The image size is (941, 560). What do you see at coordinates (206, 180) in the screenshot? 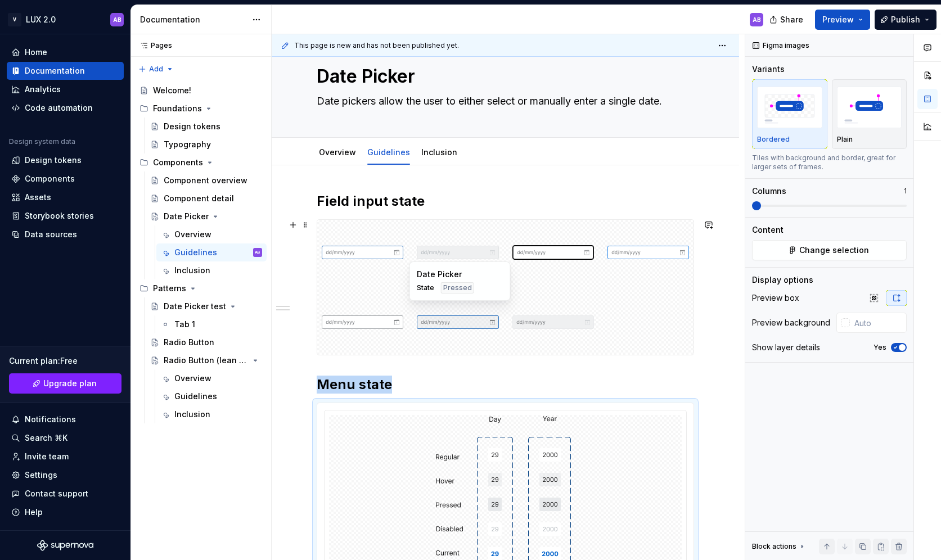
I see `a: Component overview` at bounding box center [206, 180].